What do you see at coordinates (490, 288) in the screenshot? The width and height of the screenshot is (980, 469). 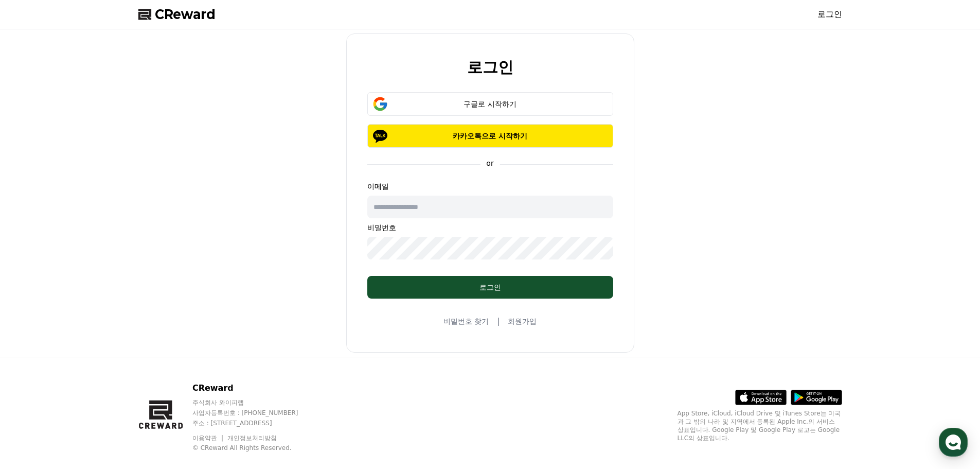 I see `div: 로그인` at bounding box center [490, 288].